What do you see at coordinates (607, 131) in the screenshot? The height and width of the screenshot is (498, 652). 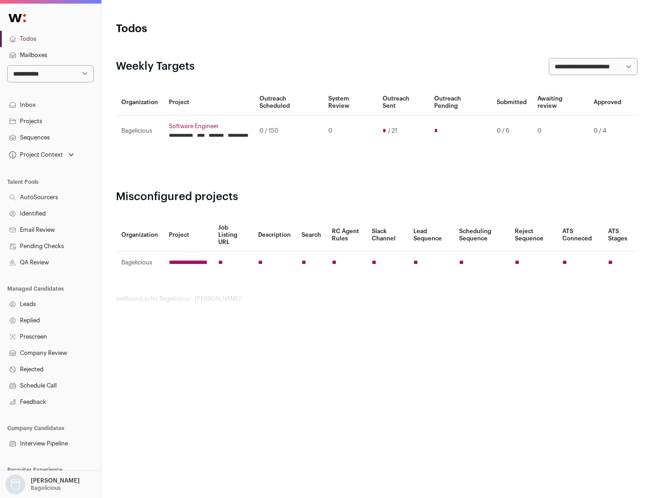 I see `td: 0 / 4` at bounding box center [607, 131].